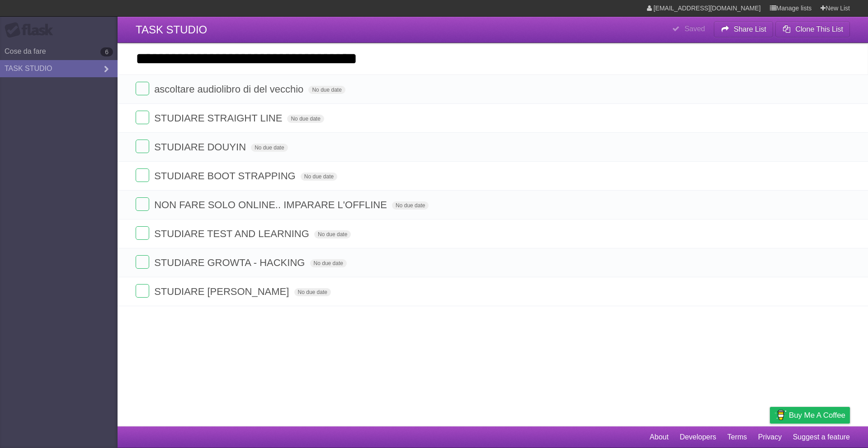  I want to click on b: 6, so click(106, 52).